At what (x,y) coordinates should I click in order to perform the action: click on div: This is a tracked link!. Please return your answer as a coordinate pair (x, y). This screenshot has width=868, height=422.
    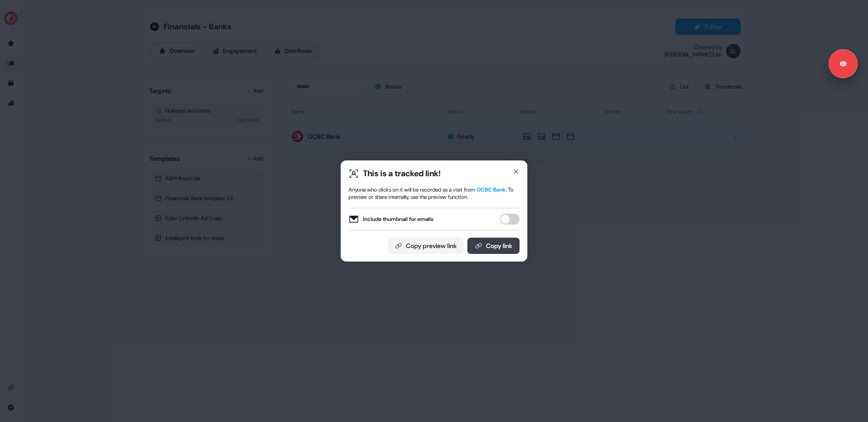
    Looking at the image, I should click on (402, 173).